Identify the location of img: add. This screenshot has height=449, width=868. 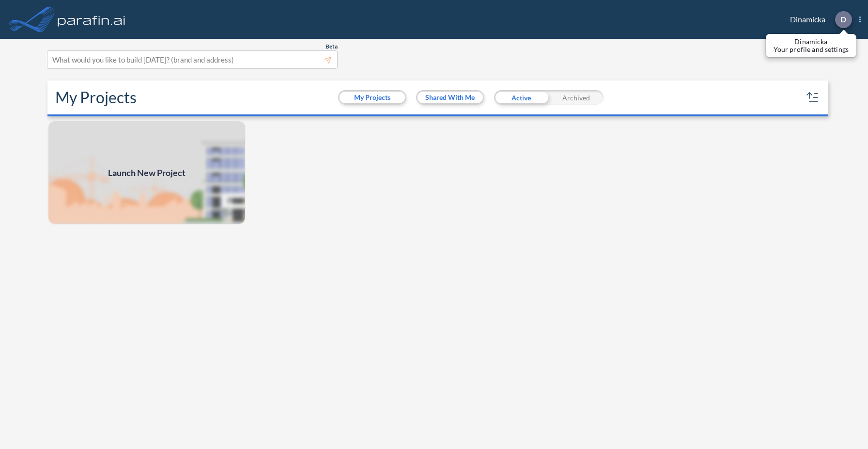
(147, 173).